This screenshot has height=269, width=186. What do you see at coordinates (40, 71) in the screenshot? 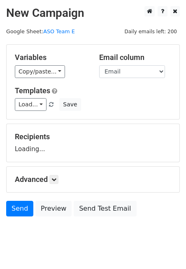
I see `a: Copy/paste...` at bounding box center [40, 71].